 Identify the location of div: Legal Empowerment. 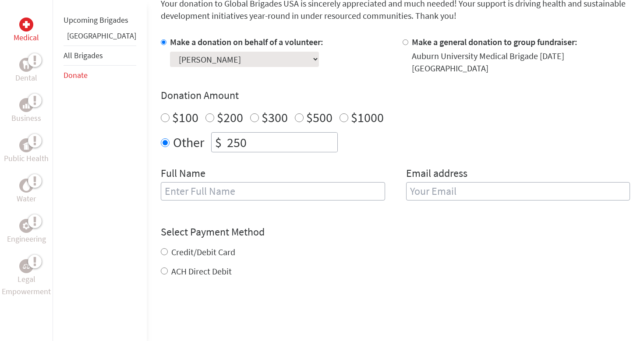
(26, 266).